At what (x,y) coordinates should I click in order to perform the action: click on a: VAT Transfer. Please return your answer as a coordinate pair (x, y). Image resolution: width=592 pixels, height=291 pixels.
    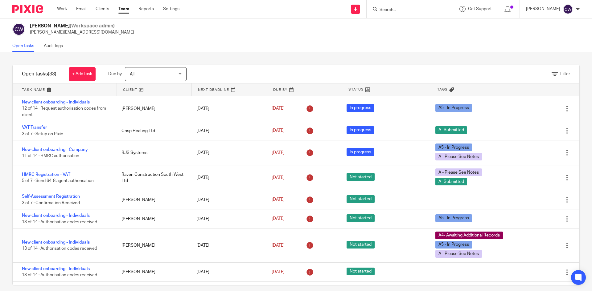
    Looking at the image, I should click on (34, 128).